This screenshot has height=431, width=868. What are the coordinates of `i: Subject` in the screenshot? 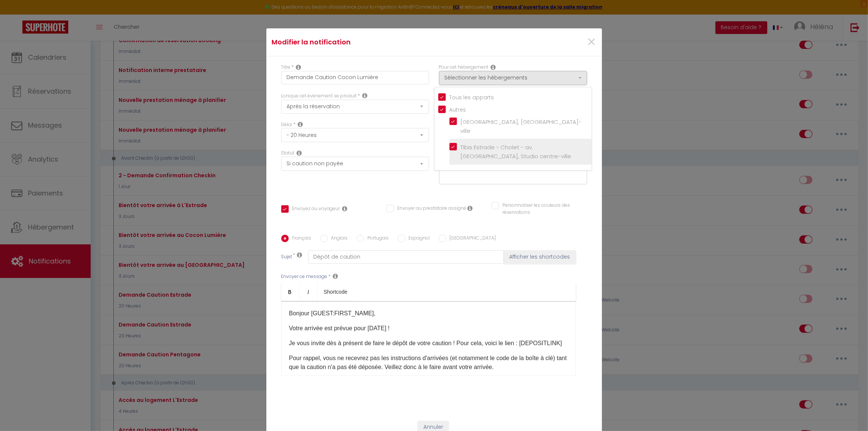 It's located at (300, 255).